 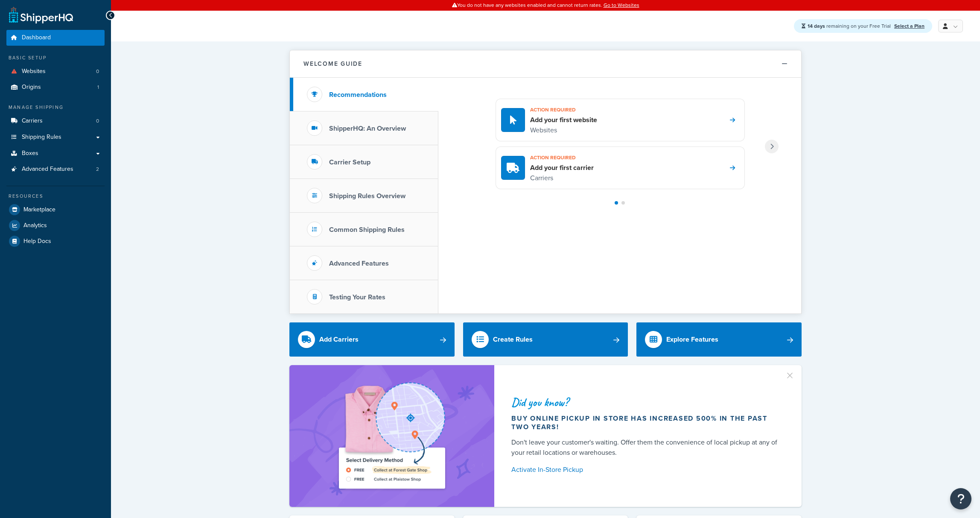 I want to click on span: 2, so click(x=97, y=169).